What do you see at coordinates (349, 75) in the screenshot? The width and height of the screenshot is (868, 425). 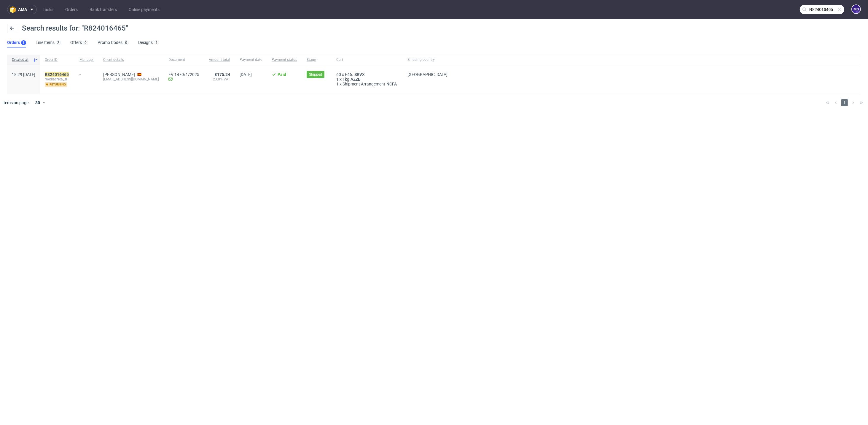 I see `span: F46.` at bounding box center [349, 75].